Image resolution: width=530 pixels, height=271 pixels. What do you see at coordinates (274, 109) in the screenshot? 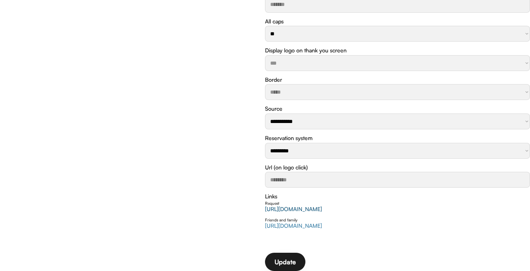
I see `div: Source` at bounding box center [274, 109].